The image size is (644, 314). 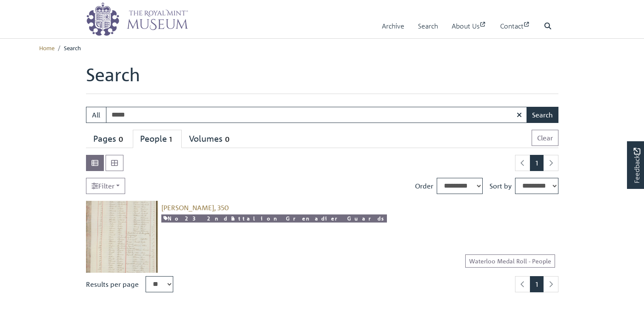 I want to click on button: All, so click(x=96, y=115).